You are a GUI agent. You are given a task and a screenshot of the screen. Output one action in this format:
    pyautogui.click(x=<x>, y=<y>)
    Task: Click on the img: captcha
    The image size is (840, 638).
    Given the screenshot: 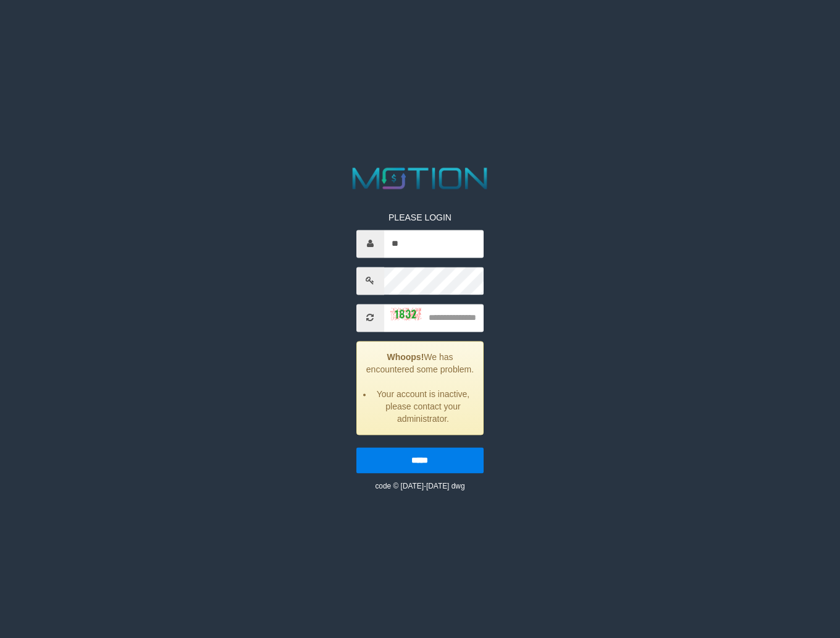 What is the action you would take?
    pyautogui.click(x=406, y=315)
    